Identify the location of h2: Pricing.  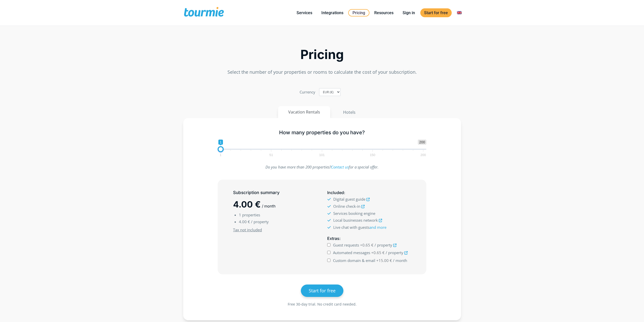
(322, 54).